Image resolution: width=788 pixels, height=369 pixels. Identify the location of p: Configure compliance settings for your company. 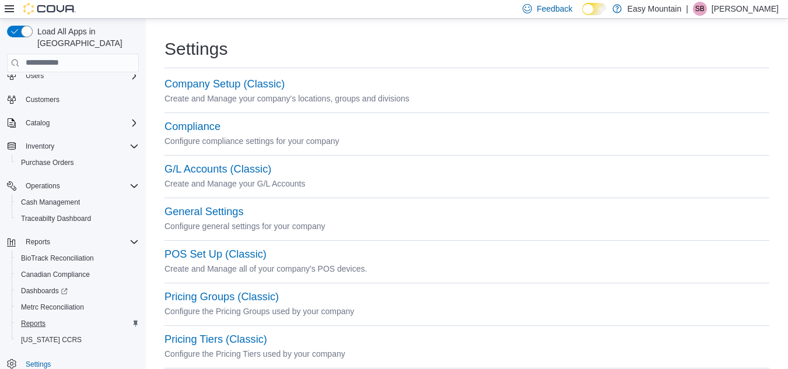
(467, 141).